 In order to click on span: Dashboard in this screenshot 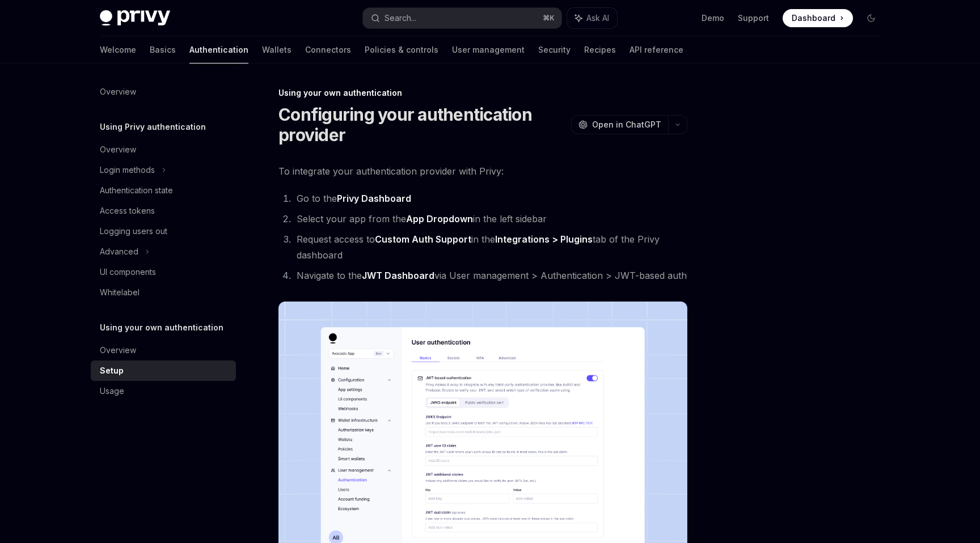, I will do `click(813, 18)`.